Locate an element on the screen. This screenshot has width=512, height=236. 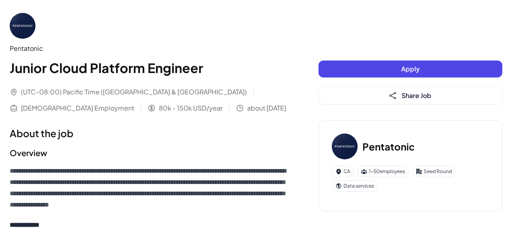
span: 80k - 150k USD/year is located at coordinates (191, 108).